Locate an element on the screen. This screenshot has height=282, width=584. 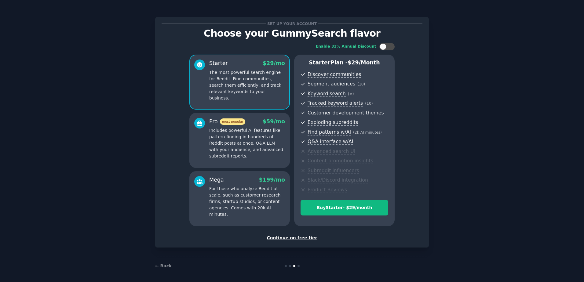
span: Q&A interface w/AI is located at coordinates (330, 142).